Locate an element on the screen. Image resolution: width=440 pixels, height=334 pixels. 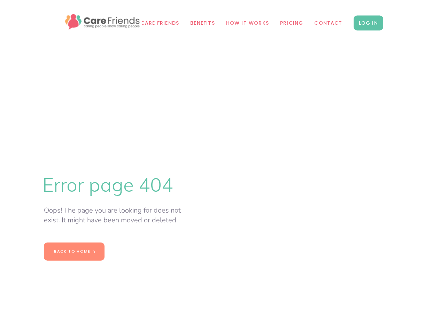
span: Benefits is located at coordinates (202, 23).